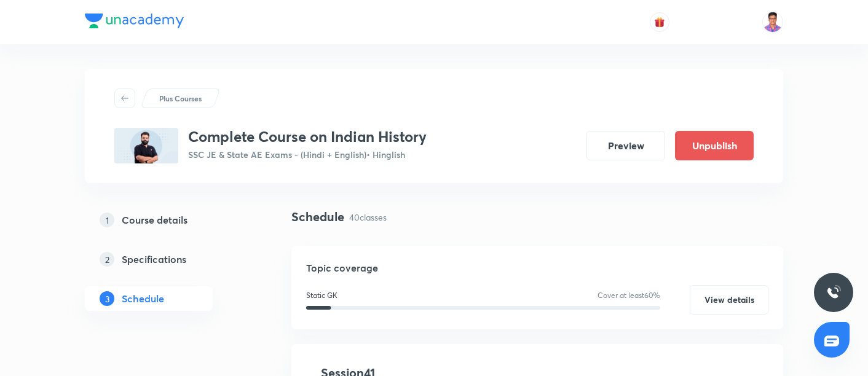  Describe the element at coordinates (168, 259) in the screenshot. I see `a: 2Specifications` at that location.